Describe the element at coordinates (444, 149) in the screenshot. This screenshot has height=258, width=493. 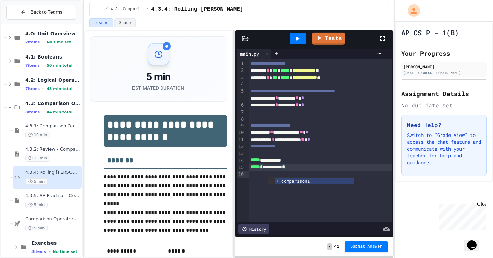
I see `p: Switch to "Grade View" to access the chat feature and communicate with your teacher for help and ...` at that location.